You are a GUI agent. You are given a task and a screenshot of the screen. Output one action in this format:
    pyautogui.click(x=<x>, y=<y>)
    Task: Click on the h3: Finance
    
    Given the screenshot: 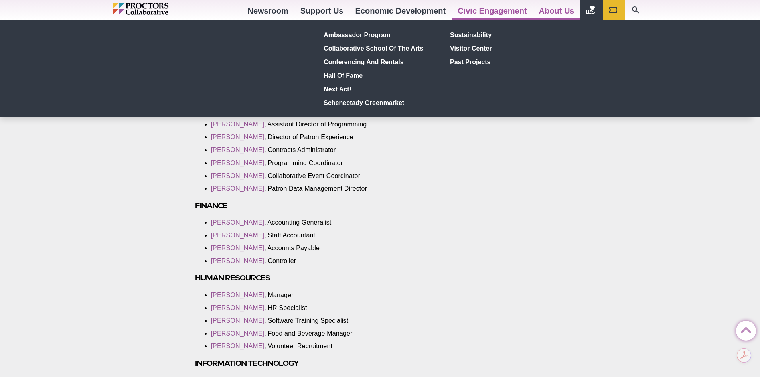 What is the action you would take?
    pyautogui.click(x=312, y=206)
    